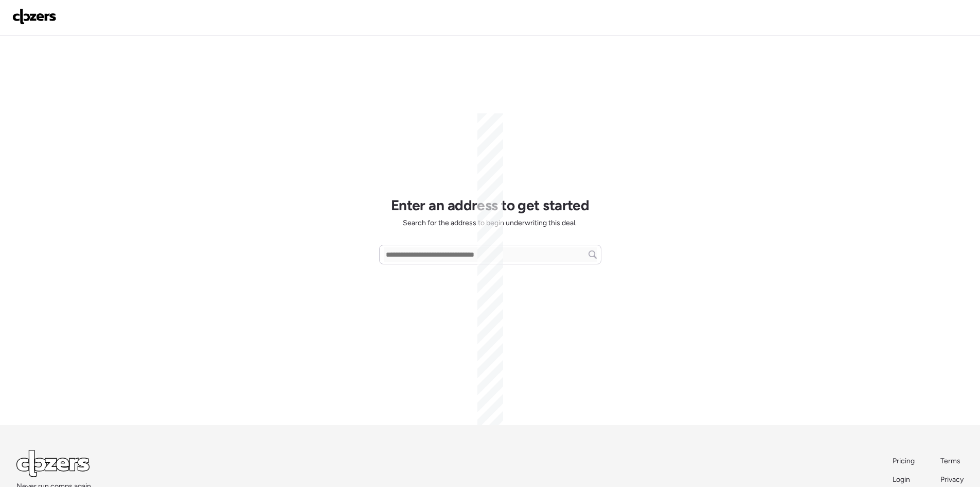 This screenshot has height=487, width=980. Describe the element at coordinates (904, 460) in the screenshot. I see `span: Pricing` at that location.